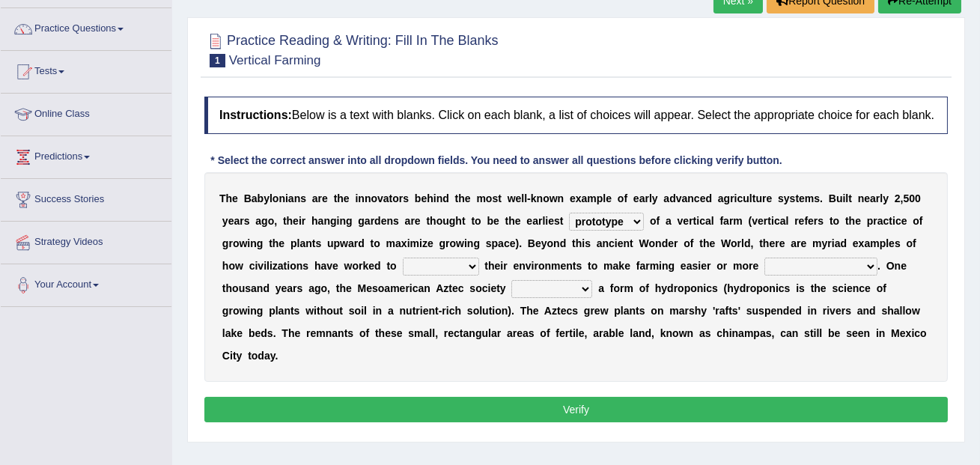 The image size is (980, 465). What do you see at coordinates (86, 27) in the screenshot?
I see `a: Practice Questions` at bounding box center [86, 27].